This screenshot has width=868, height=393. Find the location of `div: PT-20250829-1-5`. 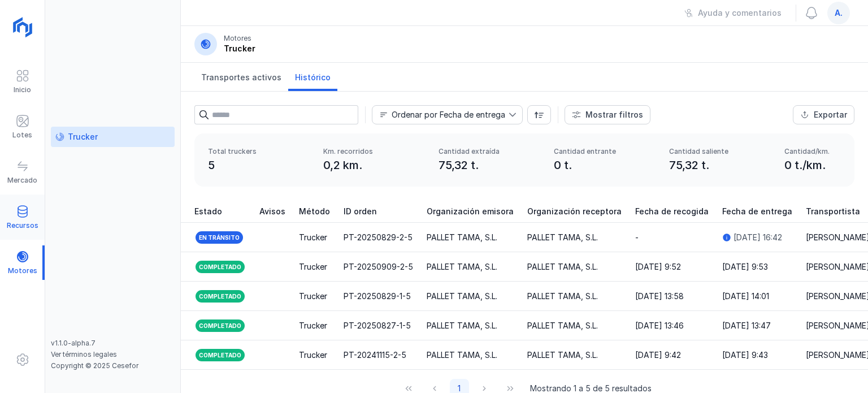

div: PT-20250829-1-5 is located at coordinates (377, 296).